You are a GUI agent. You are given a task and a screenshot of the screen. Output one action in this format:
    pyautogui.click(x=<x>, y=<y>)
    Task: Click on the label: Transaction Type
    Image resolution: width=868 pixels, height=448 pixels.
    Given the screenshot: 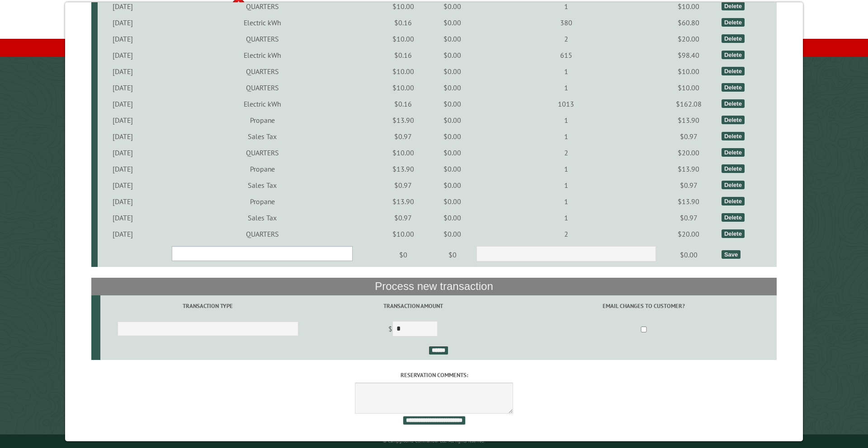 What is the action you would take?
    pyautogui.click(x=208, y=306)
    